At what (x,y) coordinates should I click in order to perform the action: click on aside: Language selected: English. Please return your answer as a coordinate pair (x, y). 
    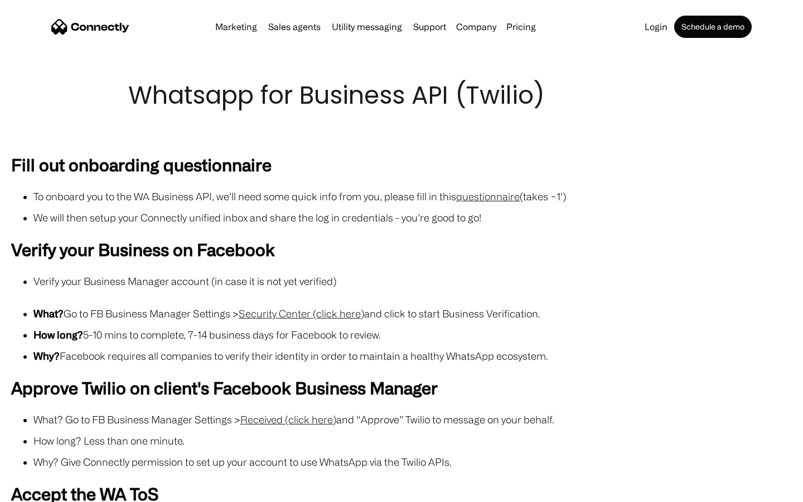
    Looking at the image, I should click on (39, 490).